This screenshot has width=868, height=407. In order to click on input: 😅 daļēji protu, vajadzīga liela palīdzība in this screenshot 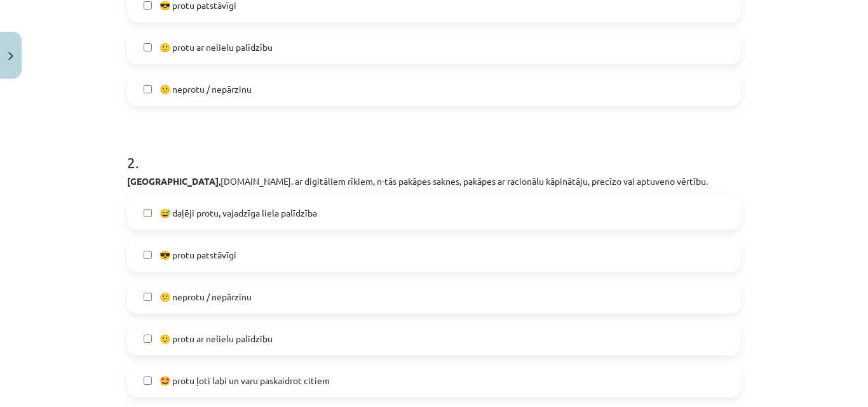, I will do `click(147, 213)`.